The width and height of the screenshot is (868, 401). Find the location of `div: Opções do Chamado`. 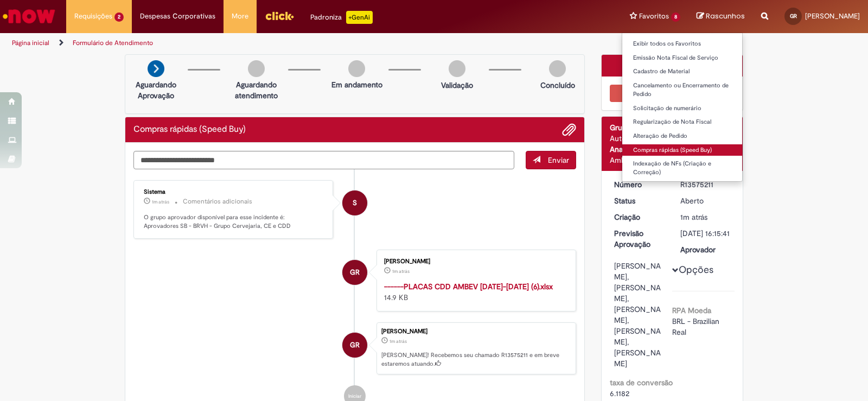

div: Opções do Chamado is located at coordinates (673, 65).